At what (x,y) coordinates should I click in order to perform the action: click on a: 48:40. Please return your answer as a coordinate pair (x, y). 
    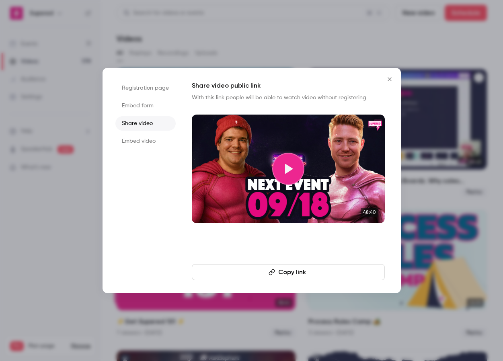
    Looking at the image, I should click on (288, 169).